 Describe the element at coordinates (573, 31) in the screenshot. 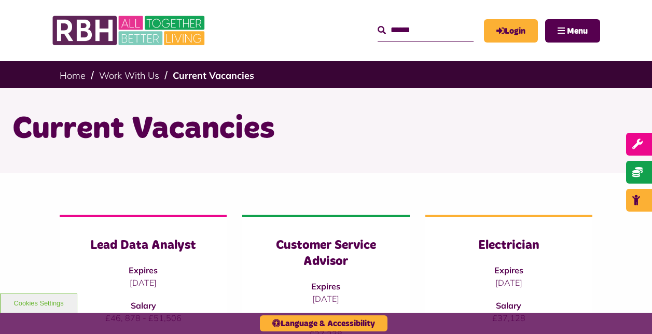

I see `button: Navigation` at that location.